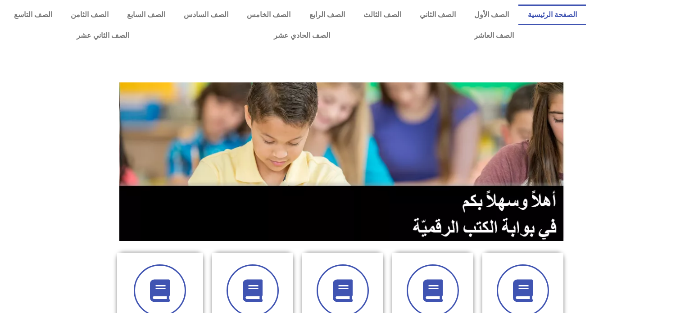 Image resolution: width=685 pixels, height=313 pixels. Describe the element at coordinates (492, 15) in the screenshot. I see `a: الصف الأول` at that location.